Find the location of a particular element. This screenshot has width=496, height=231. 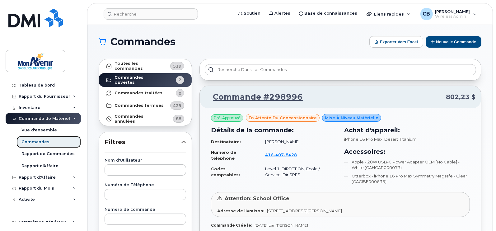

h3: Détails de la commande: is located at coordinates (274, 130).